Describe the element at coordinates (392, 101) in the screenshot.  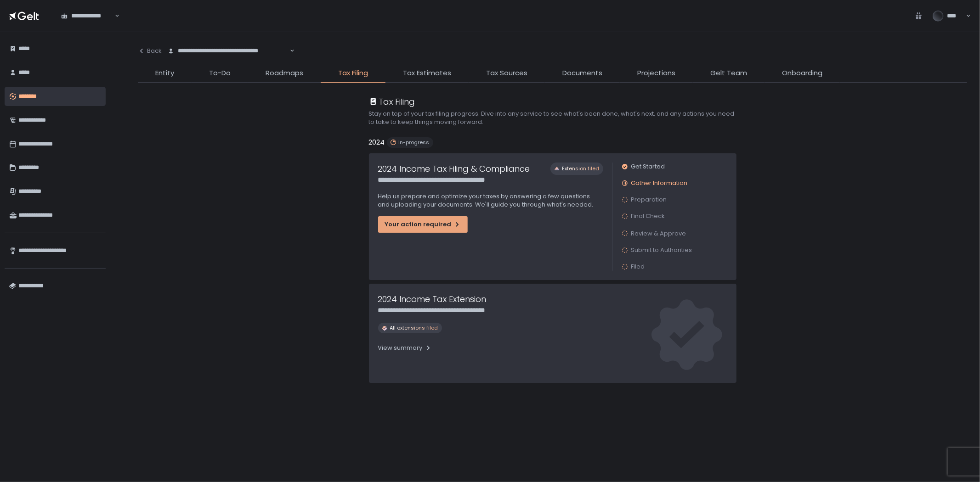
I see `div: Tax Filing` at that location.